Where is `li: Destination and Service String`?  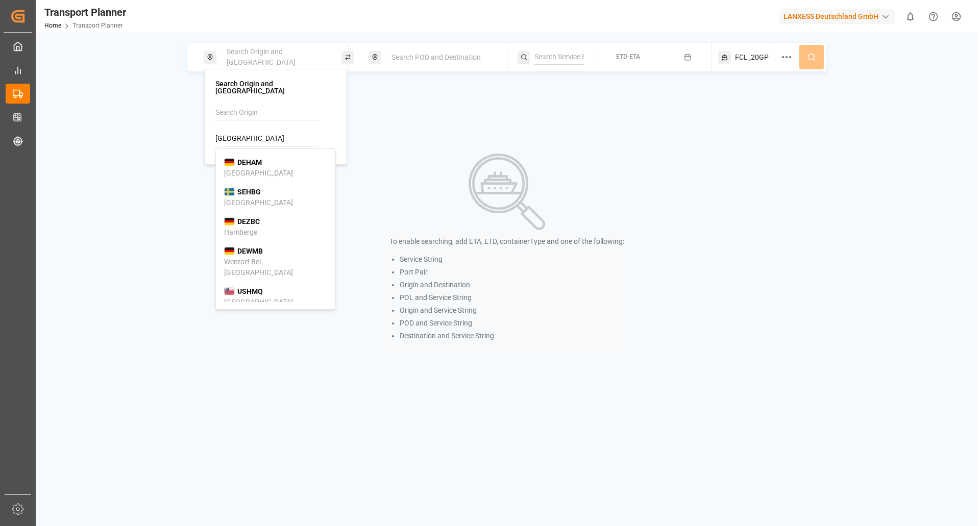
li: Destination and Service String is located at coordinates (512, 336).